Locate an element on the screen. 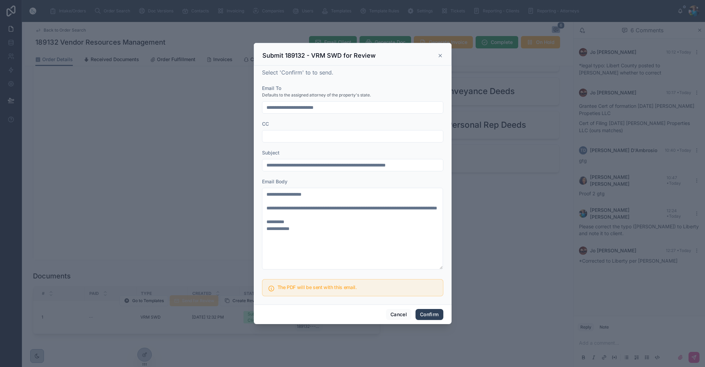 The width and height of the screenshot is (705, 367). span: CC is located at coordinates (265, 124).